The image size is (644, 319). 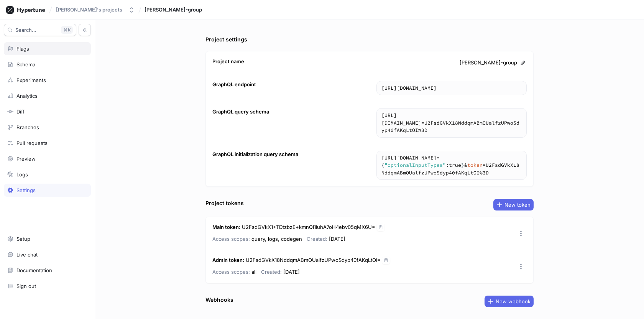 I want to click on div: GraphQL initialization query schema, so click(x=255, y=155).